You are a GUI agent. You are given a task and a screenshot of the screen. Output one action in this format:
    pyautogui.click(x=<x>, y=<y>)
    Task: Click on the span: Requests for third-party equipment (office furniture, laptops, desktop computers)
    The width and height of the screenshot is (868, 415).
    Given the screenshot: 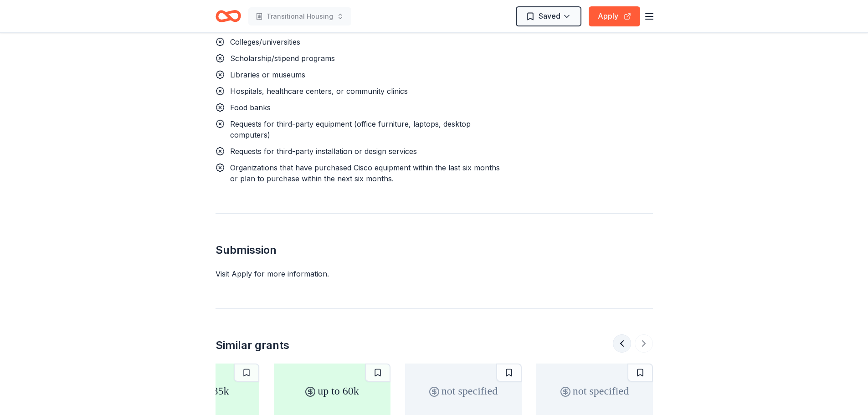 What is the action you would take?
    pyautogui.click(x=351, y=130)
    